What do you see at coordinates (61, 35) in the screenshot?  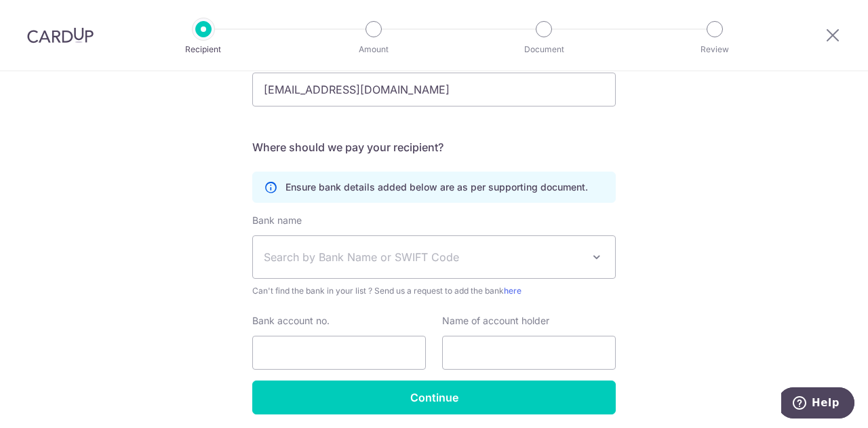 I see `img: CardUp` at bounding box center [61, 35].